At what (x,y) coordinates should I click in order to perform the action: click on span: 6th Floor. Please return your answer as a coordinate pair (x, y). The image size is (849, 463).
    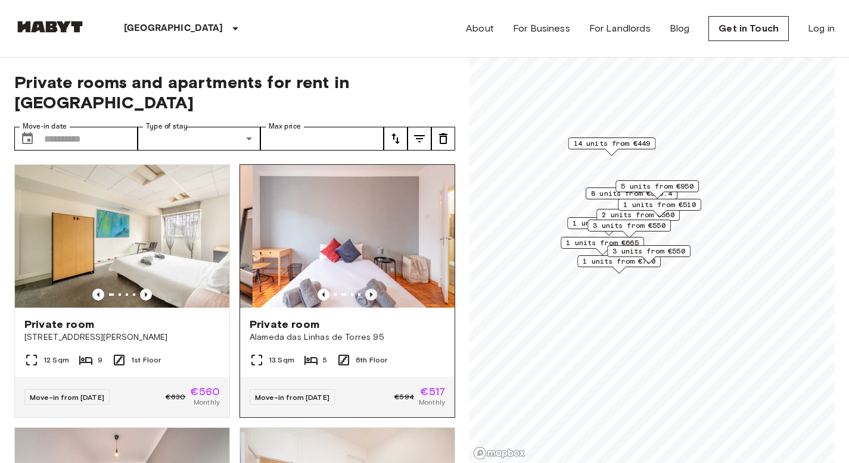
    Looking at the image, I should click on (371, 360).